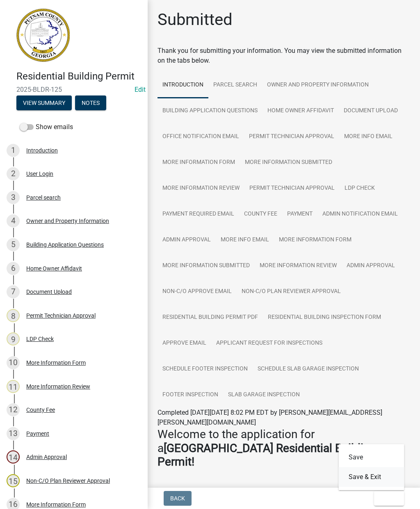  What do you see at coordinates (49, 292) in the screenshot?
I see `div: Document Upload` at bounding box center [49, 292].